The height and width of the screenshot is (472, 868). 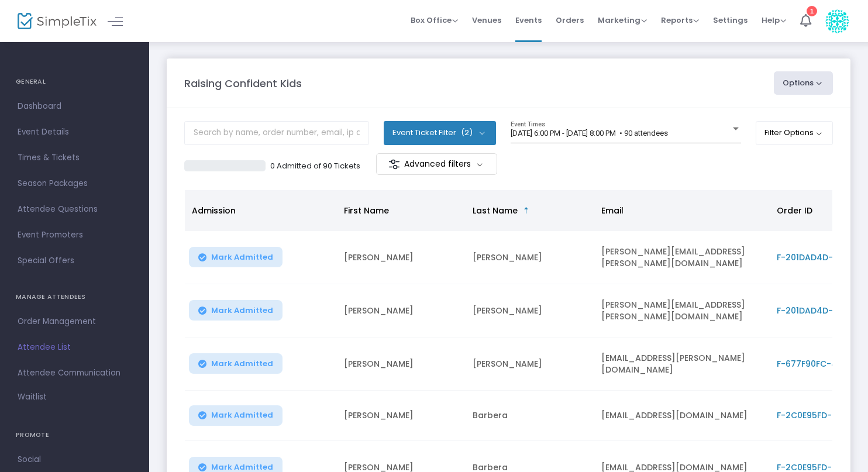 I want to click on h4: PROMOTE, so click(x=74, y=436).